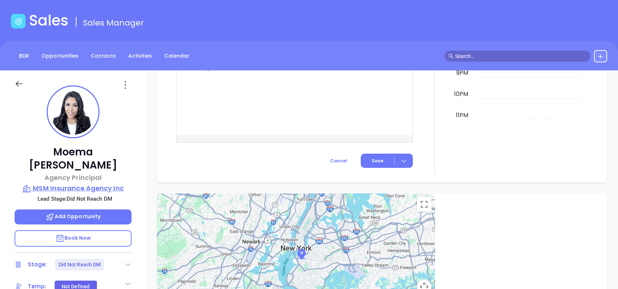 This screenshot has height=289, width=618. Describe the element at coordinates (73, 216) in the screenshot. I see `span: Add Opportunity` at that location.